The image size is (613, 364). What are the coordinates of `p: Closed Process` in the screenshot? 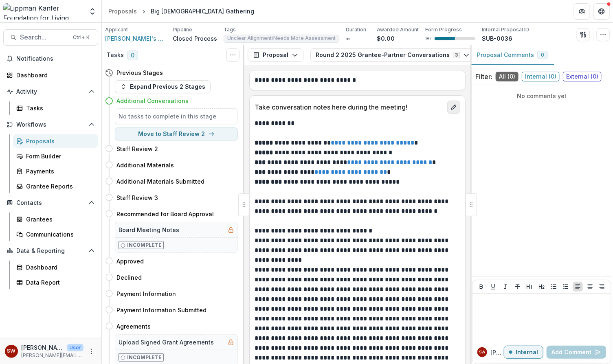 It's located at (195, 38).